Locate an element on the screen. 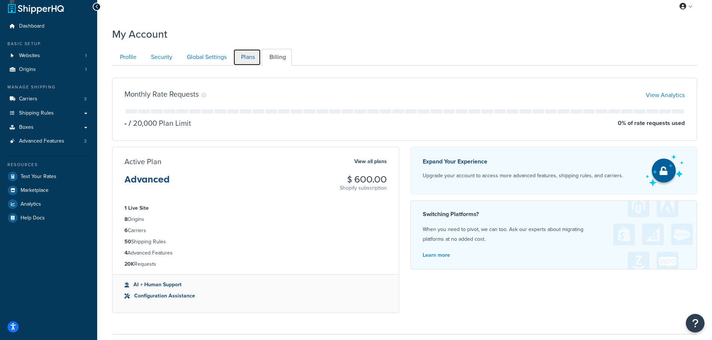 The height and width of the screenshot is (340, 712). a: Help Docs is located at coordinates (49, 218).